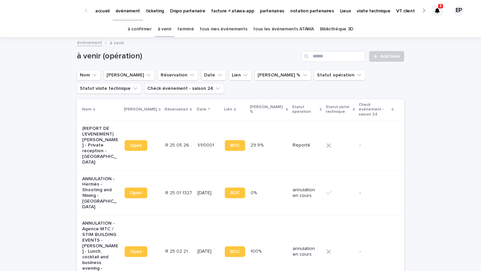 The height and width of the screenshot is (271, 481). I want to click on a: Bibliothèque 3D, so click(337, 29).